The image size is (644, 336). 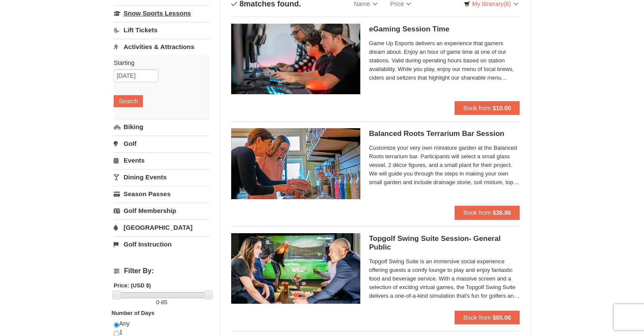 What do you see at coordinates (296, 163) in the screenshot?
I see `img: 18871151-30-393e4332.jpg` at bounding box center [296, 163].